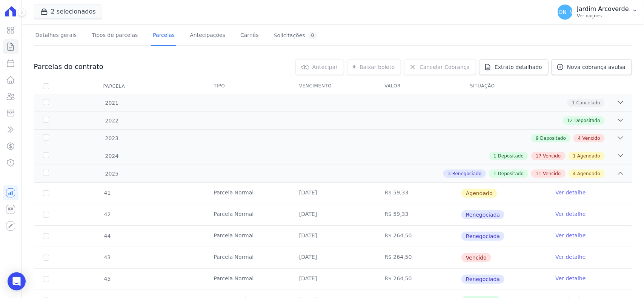 Image resolution: width=644 pixels, height=298 pixels. I want to click on span: 11, so click(539, 174).